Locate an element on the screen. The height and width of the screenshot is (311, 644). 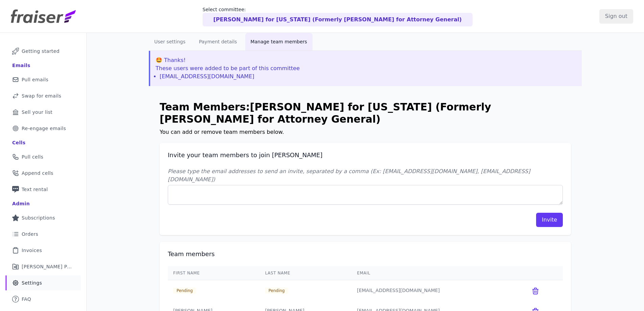
span: Invoices is located at coordinates (32, 250).